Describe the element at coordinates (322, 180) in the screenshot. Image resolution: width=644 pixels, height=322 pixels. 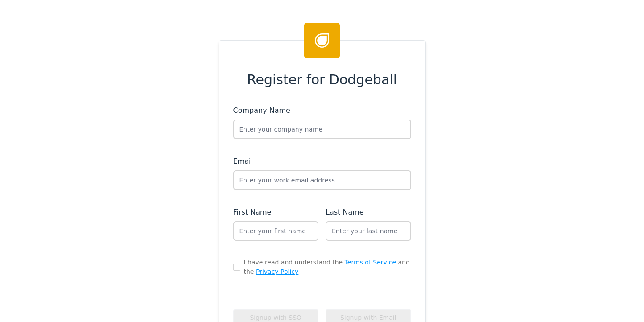
I see `input: Enter your work email address` at that location.